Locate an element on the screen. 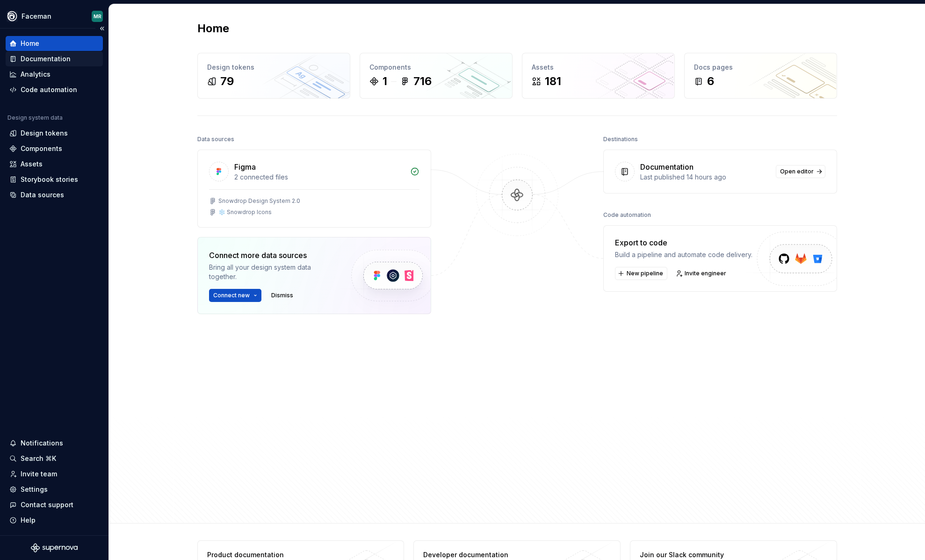 Image resolution: width=925 pixels, height=560 pixels. div: 181 is located at coordinates (553, 81).